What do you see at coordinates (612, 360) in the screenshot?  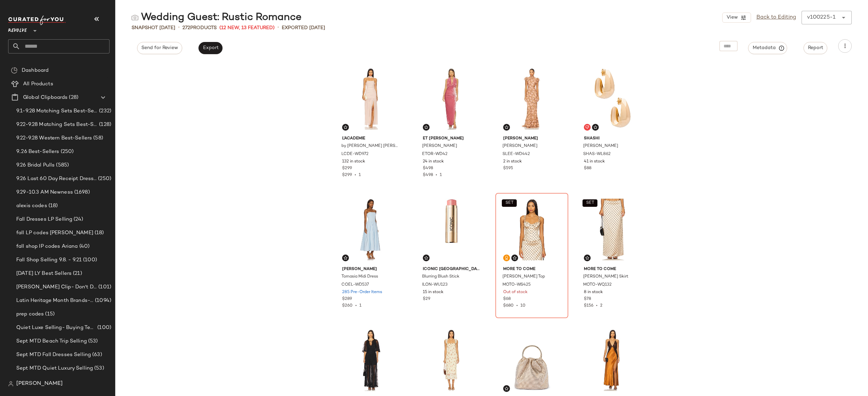 I see `img: BARD-WD976_V1.jpg` at bounding box center [612, 360].